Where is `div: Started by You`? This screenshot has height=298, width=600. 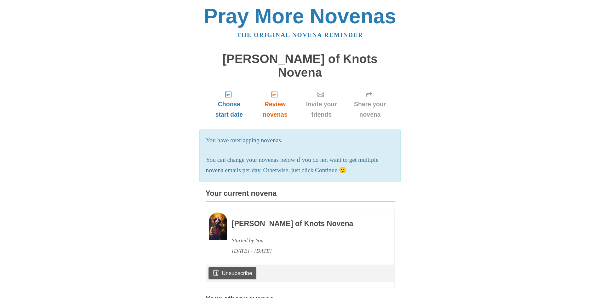
div: Started by You is located at coordinates (305, 240).